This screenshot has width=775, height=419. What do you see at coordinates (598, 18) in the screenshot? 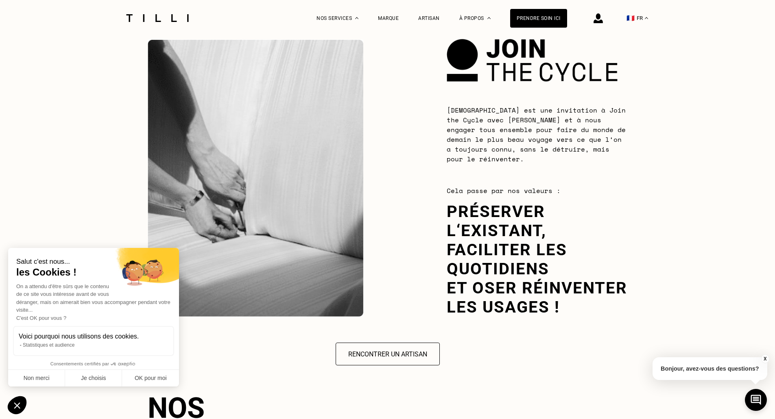
I see `img: icône connexion` at bounding box center [598, 18].